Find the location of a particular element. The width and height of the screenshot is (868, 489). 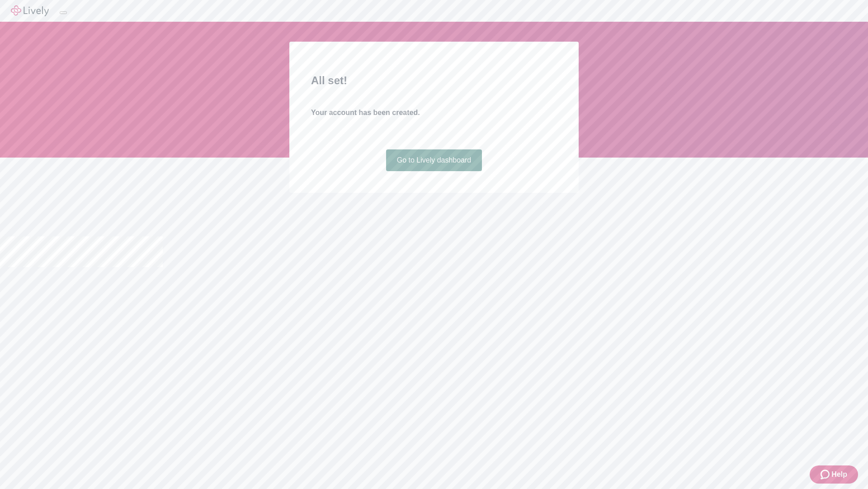

svg: Zendesk support icon is located at coordinates (826, 475).